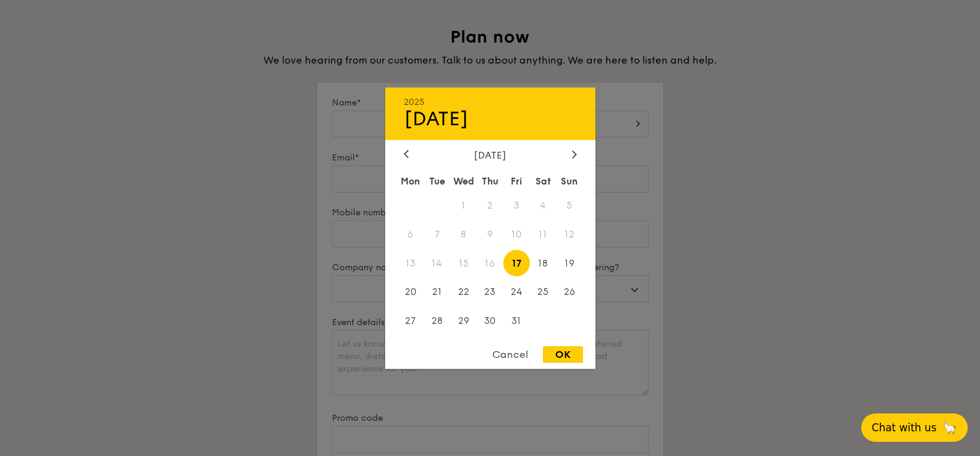 Image resolution: width=980 pixels, height=456 pixels. What do you see at coordinates (437, 321) in the screenshot?
I see `span: 28` at bounding box center [437, 321].